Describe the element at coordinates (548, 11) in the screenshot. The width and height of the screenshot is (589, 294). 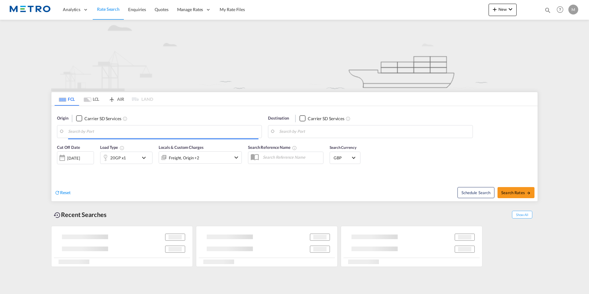
I see `div: icon-magnify` at that location.